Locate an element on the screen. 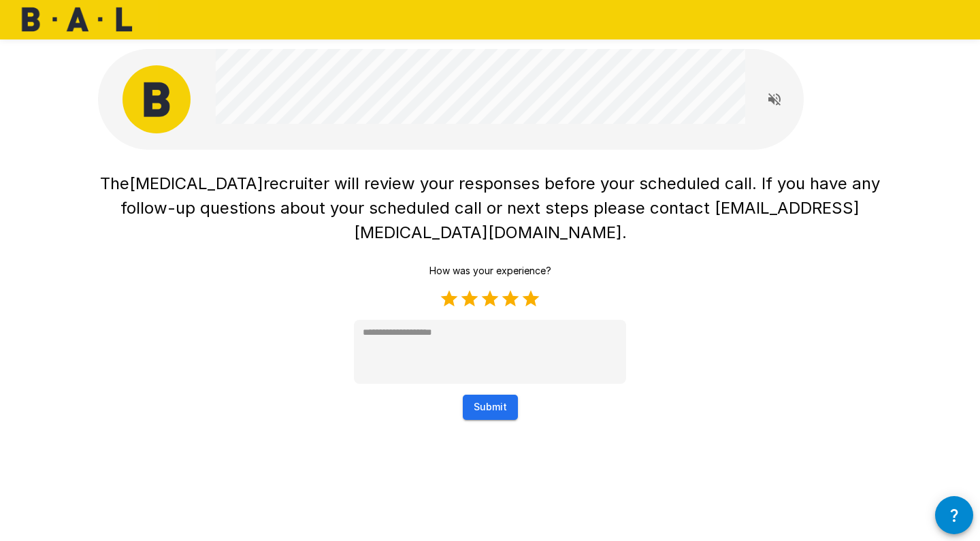 Image resolution: width=980 pixels, height=541 pixels. button: Submit is located at coordinates (490, 407).